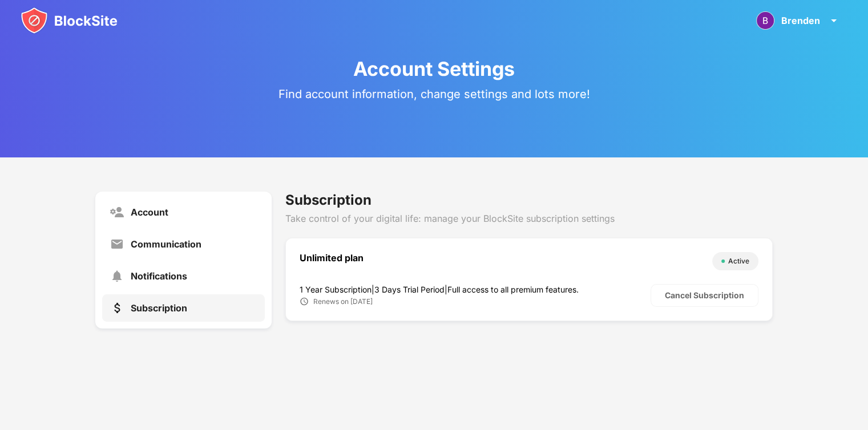 This screenshot has height=430, width=868. I want to click on div: Active, so click(739, 261).